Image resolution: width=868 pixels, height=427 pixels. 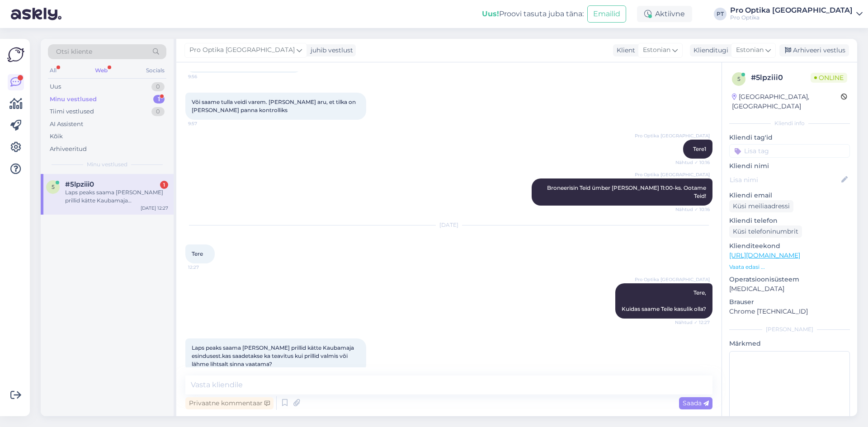 I want to click on div: All, so click(x=53, y=71).